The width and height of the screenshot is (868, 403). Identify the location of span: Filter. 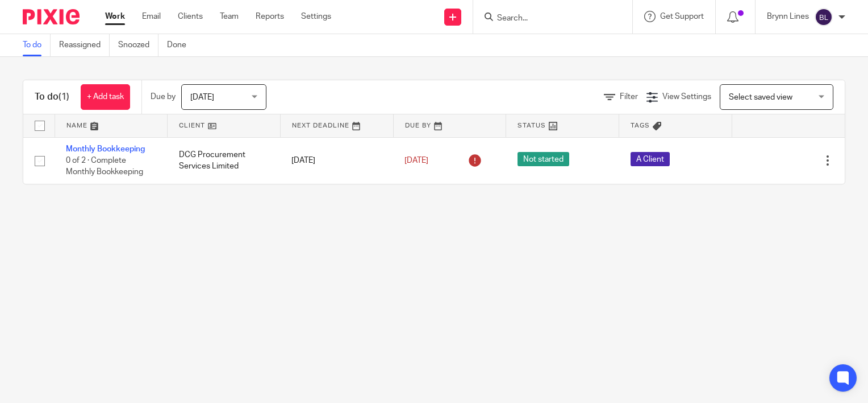
(629, 97).